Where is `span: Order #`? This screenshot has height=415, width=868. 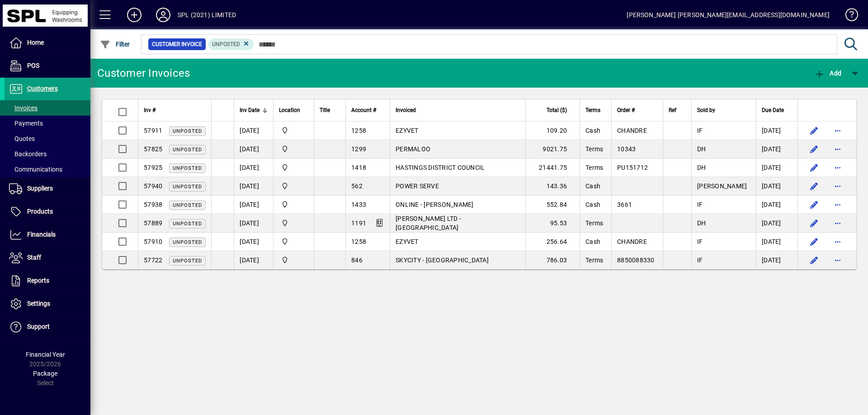
span: Order # is located at coordinates (626, 111).